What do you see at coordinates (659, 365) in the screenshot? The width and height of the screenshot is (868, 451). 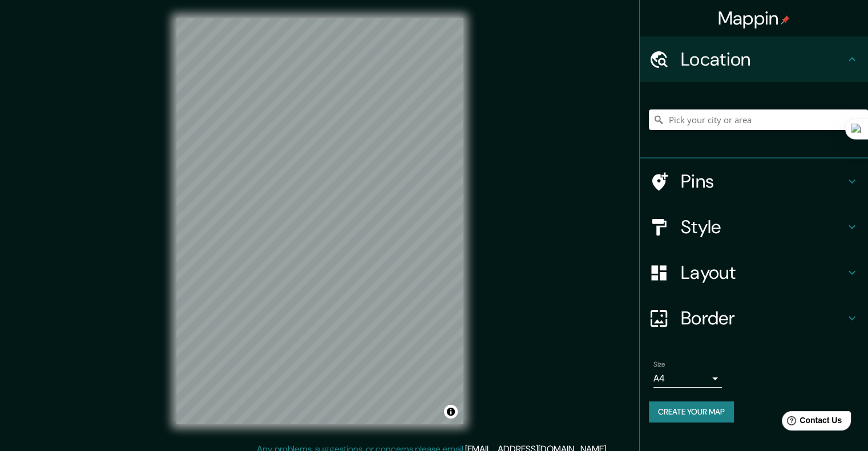 I see `label: Size` at bounding box center [659, 365].